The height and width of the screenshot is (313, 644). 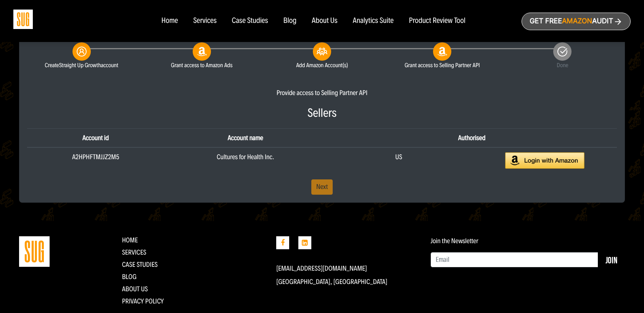 I want to click on small: Grant access to Selling Partner API, so click(x=442, y=65).